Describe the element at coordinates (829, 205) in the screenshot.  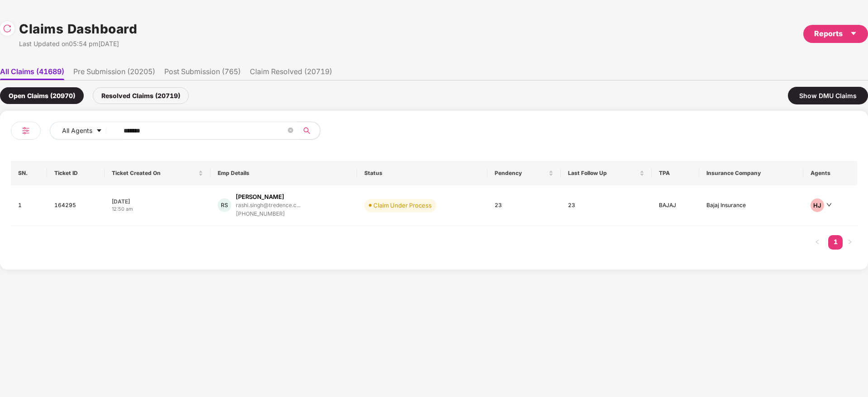
I see `span: down` at that location.